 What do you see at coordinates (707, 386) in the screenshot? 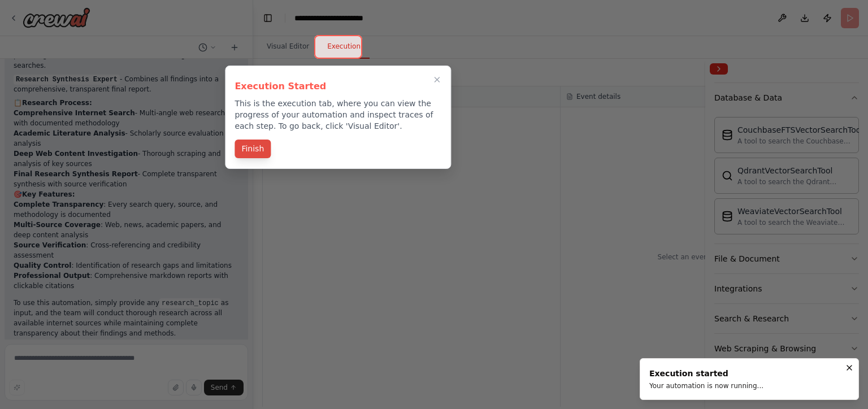
I see `div: Your automation is now running...` at bounding box center [707, 386].